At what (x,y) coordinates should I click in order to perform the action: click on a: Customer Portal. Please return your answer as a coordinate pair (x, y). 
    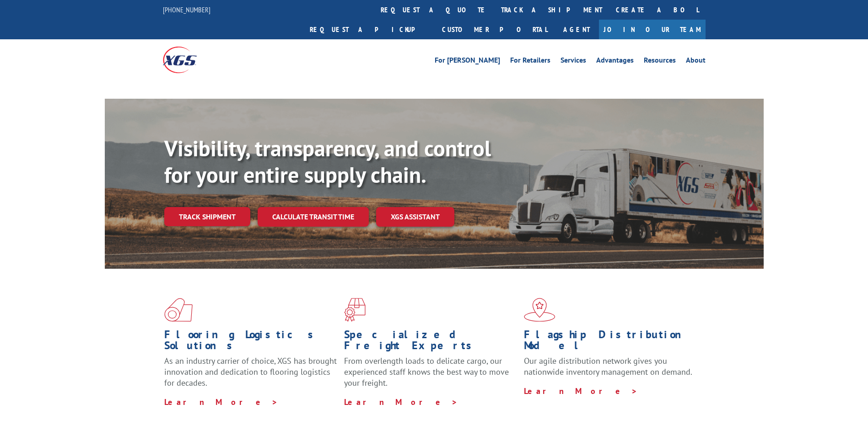
    Looking at the image, I should click on (495, 29).